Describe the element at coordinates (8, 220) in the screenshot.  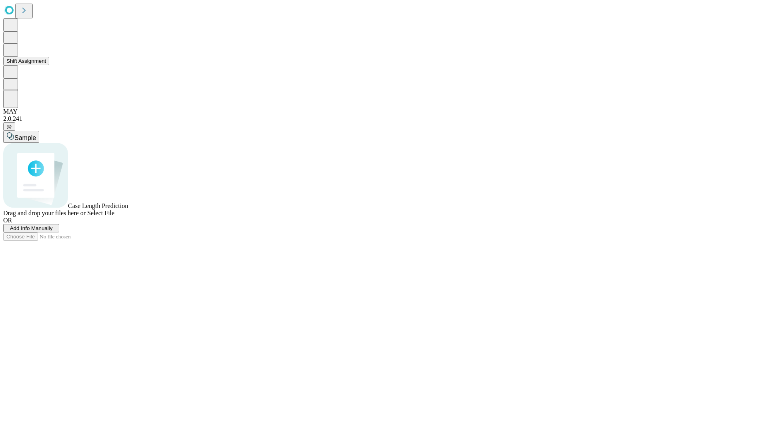
I see `span: OR` at that location.